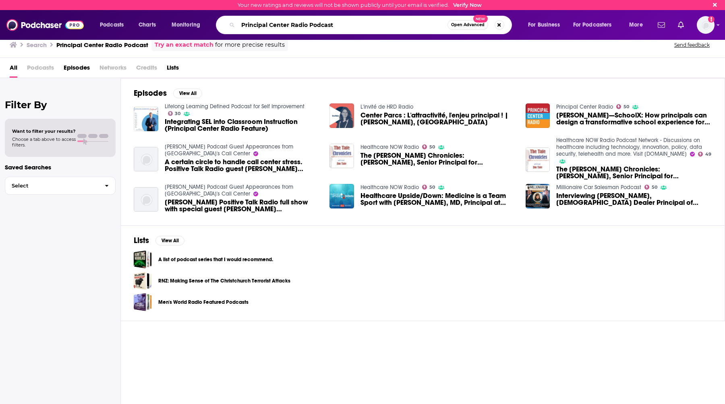 This screenshot has width=725, height=404. Describe the element at coordinates (178, 114) in the screenshot. I see `span: 30` at that location.